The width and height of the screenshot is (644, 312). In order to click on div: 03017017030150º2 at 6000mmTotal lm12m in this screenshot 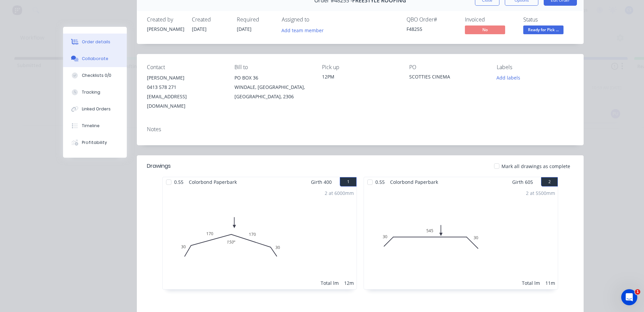, I will do `click(260, 238)`.